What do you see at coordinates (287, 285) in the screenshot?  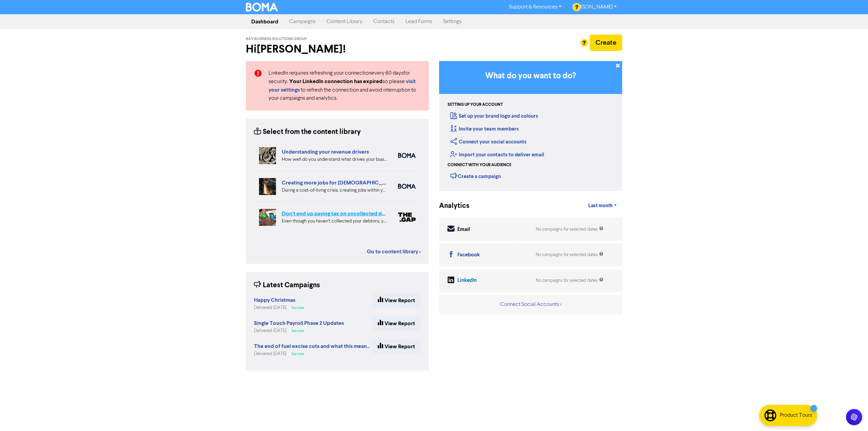 I see `div: Latest Campaigns` at bounding box center [287, 285].